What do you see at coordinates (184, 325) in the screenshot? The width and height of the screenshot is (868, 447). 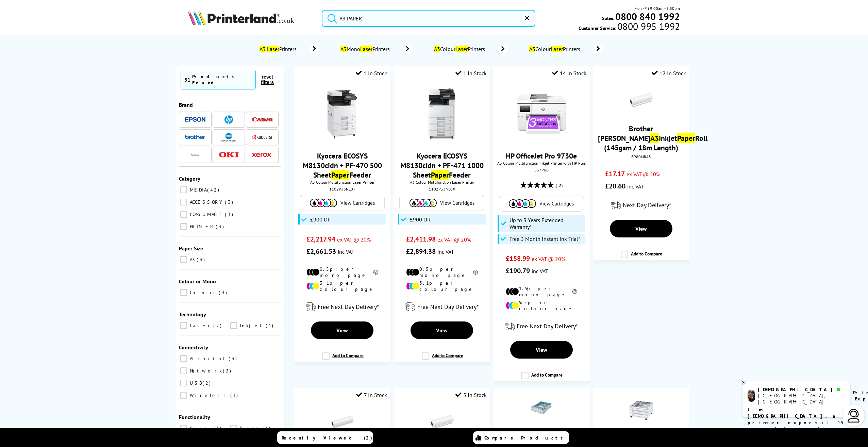 I see `input: Laser 2` at bounding box center [184, 325].